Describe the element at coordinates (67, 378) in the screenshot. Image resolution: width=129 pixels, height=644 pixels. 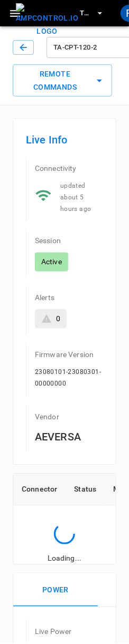
I see `span: 23080101-23080301-00000000` at that location.